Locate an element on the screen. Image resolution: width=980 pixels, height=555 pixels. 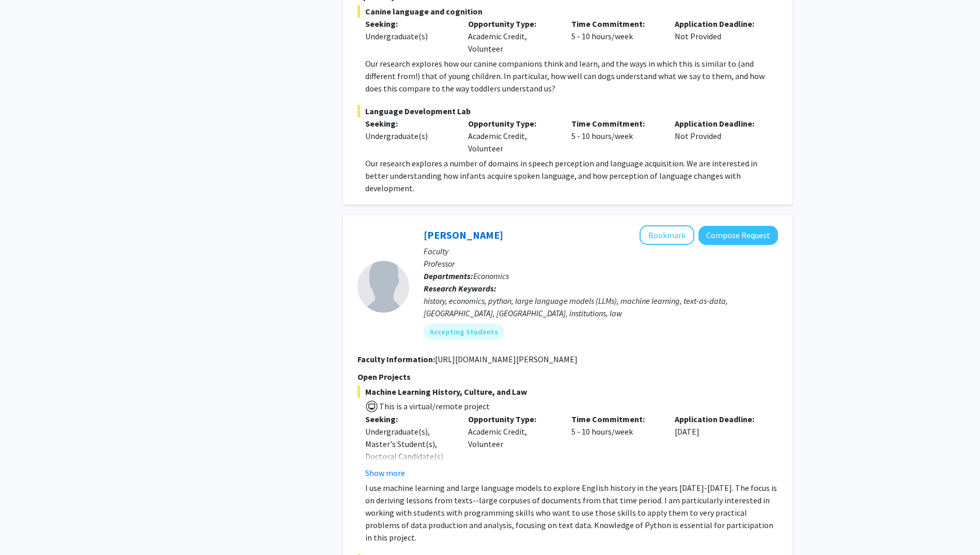
p: Faculty is located at coordinates (601, 251).